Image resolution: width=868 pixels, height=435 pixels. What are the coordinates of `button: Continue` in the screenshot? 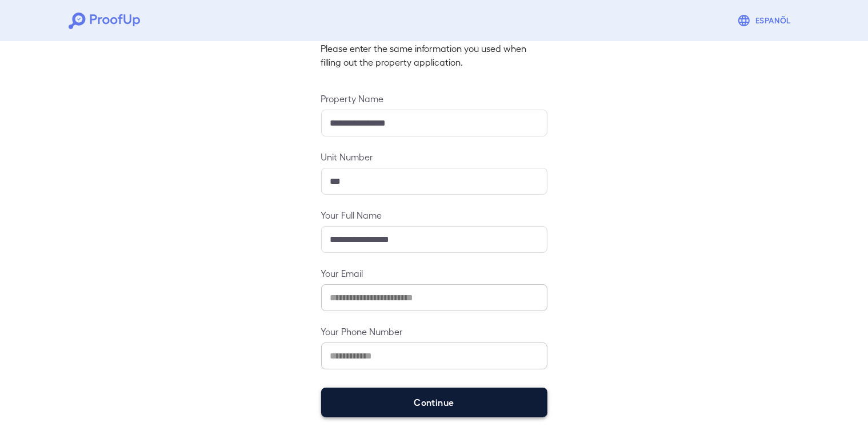 It's located at (434, 403).